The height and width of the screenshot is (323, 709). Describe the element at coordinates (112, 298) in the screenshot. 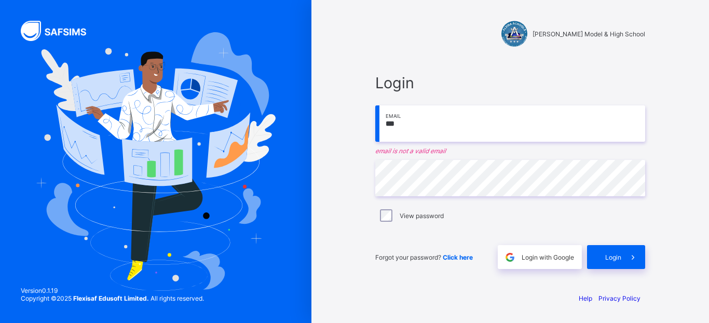

I see `span: Copyright © 2025 All rights reserved.` at that location.